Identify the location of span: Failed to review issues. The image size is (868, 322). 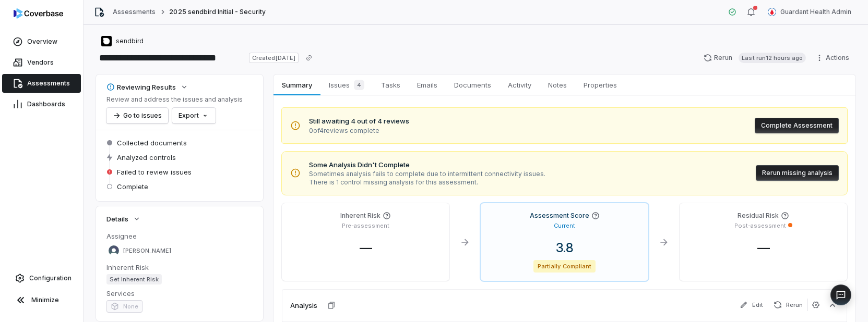
(154, 172).